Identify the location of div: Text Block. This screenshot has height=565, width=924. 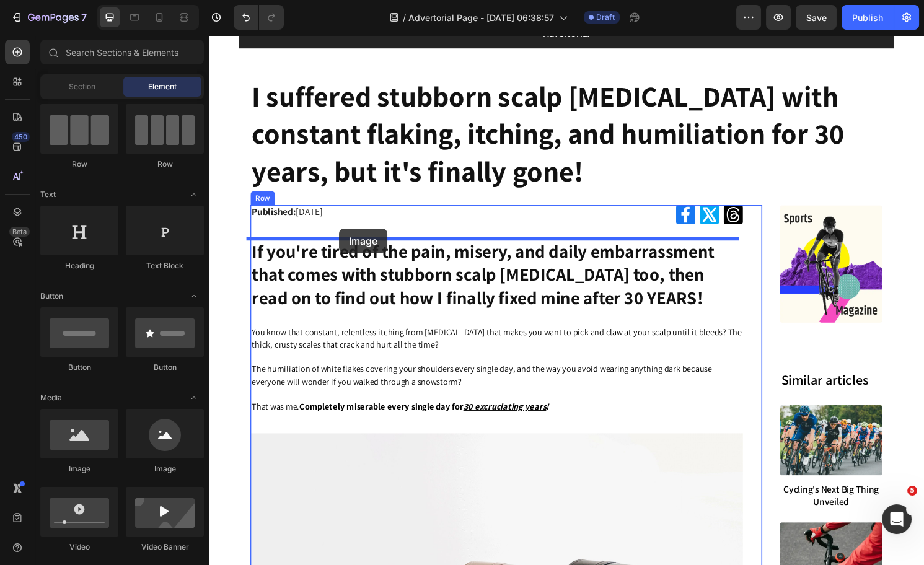
(165, 265).